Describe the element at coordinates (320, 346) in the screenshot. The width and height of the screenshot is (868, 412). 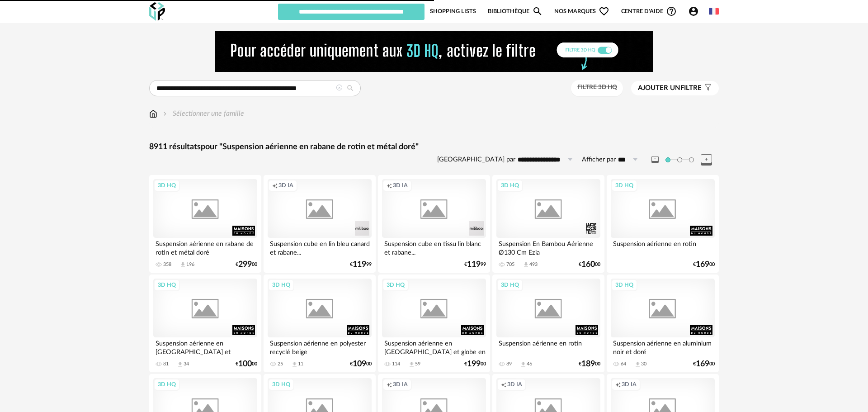
I see `div: Suspension aérienne en polyester recyclé beige` at that location.